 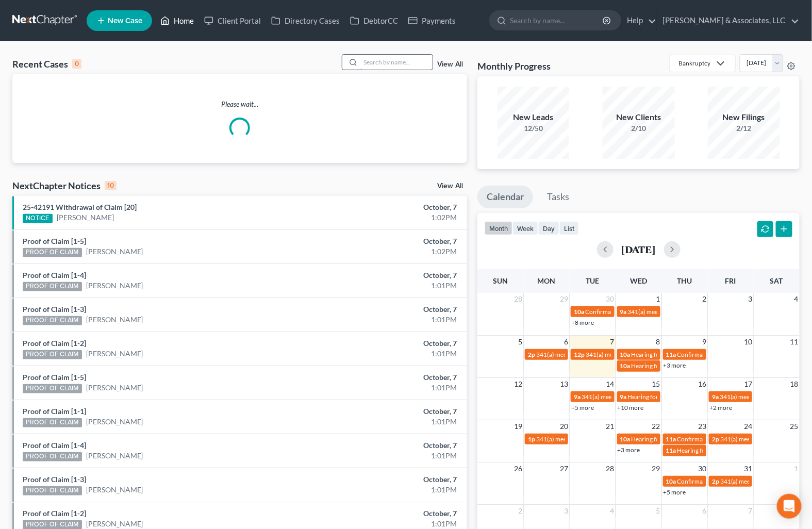 What do you see at coordinates (657, 426) in the screenshot?
I see `span: 22` at bounding box center [657, 426].